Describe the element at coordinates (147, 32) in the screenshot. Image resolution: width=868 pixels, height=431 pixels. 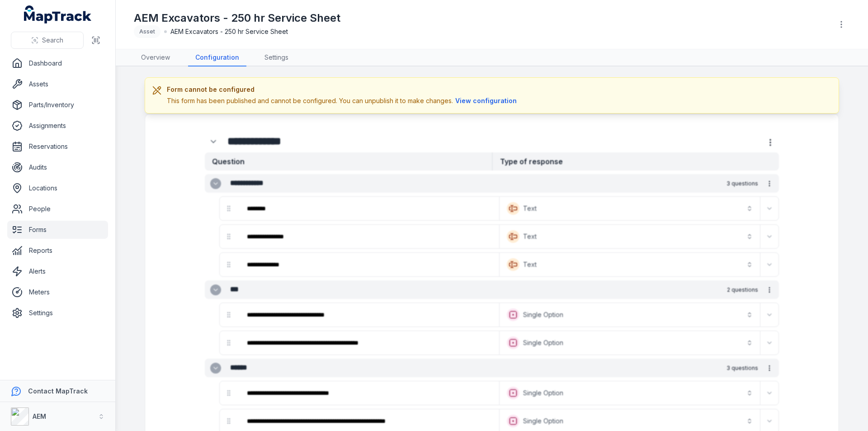
I see `div: Asset` at that location.